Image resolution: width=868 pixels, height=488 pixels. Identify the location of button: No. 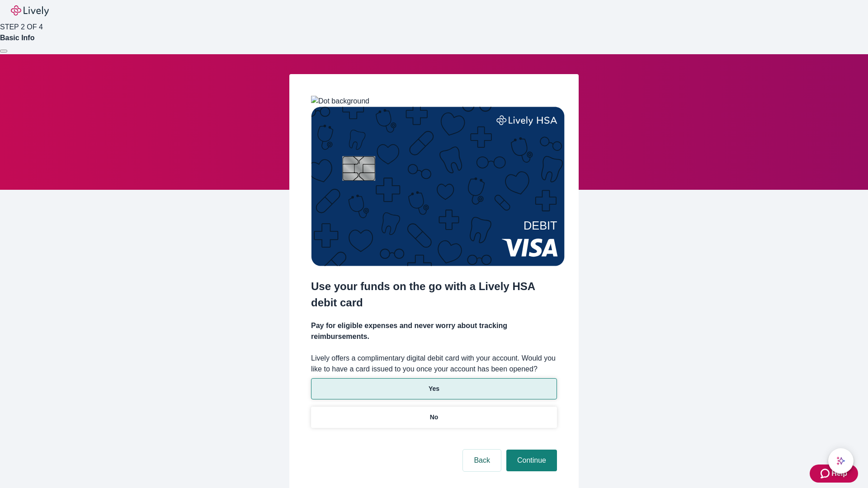
(434, 417).